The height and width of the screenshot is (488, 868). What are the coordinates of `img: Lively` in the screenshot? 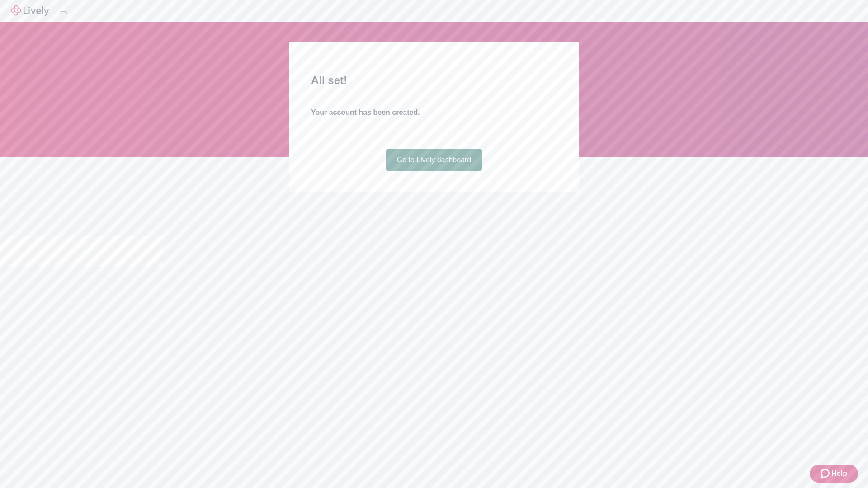 It's located at (30, 11).